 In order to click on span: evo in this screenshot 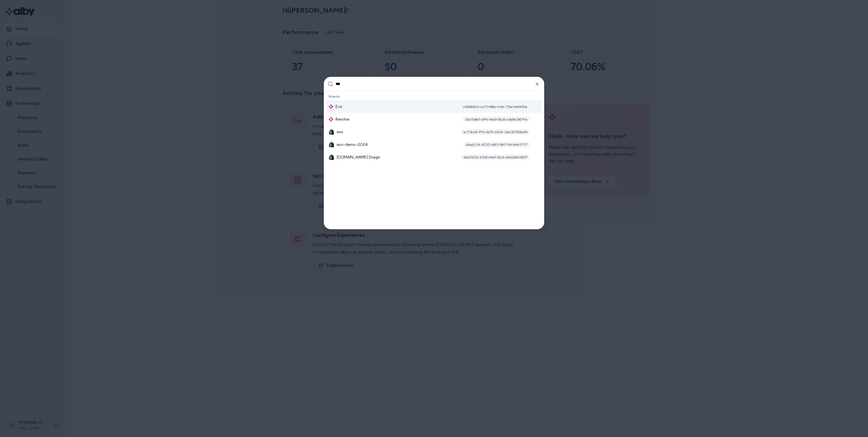, I will do `click(340, 132)`.